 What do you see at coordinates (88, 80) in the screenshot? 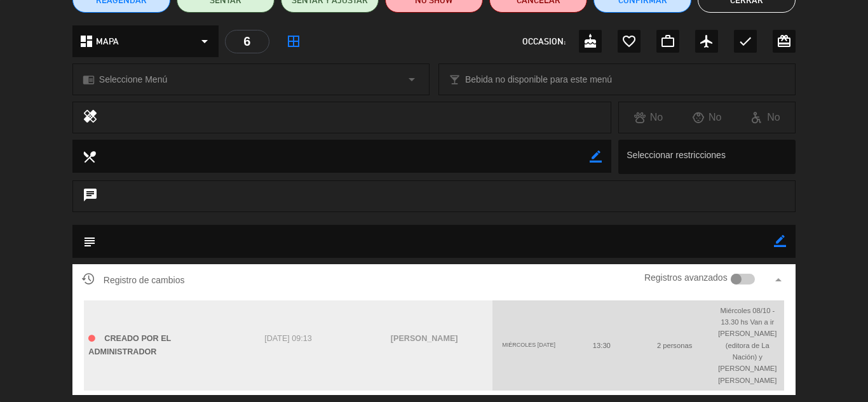
I see `i: chrome_reader_mode` at bounding box center [88, 80].